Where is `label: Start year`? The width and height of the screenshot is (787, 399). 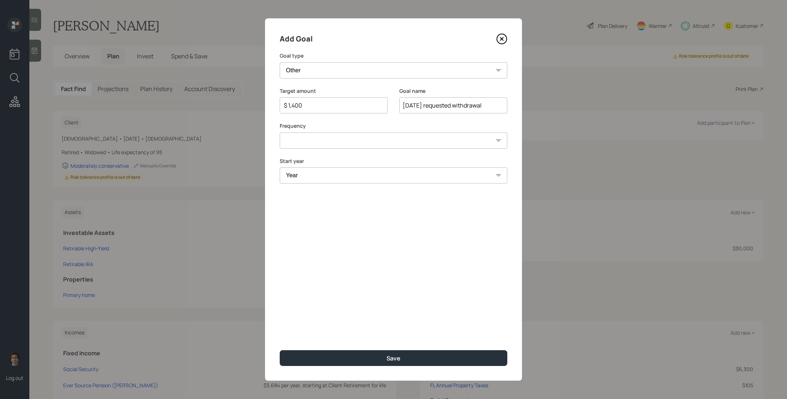
label: Start year is located at coordinates (393, 161).